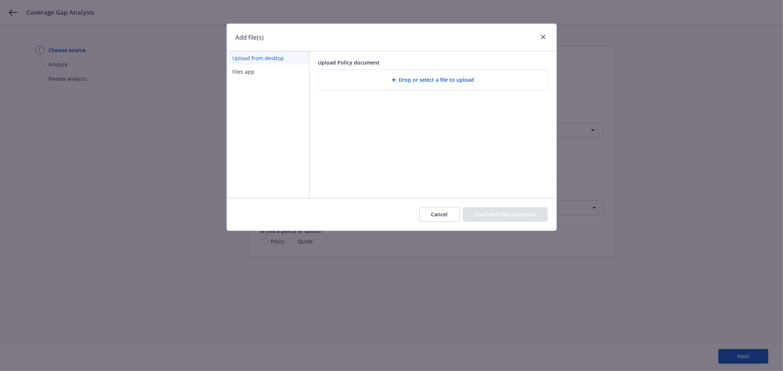 This screenshot has width=783, height=371. What do you see at coordinates (433, 62) in the screenshot?
I see `div: Upload Policy document` at bounding box center [433, 62].